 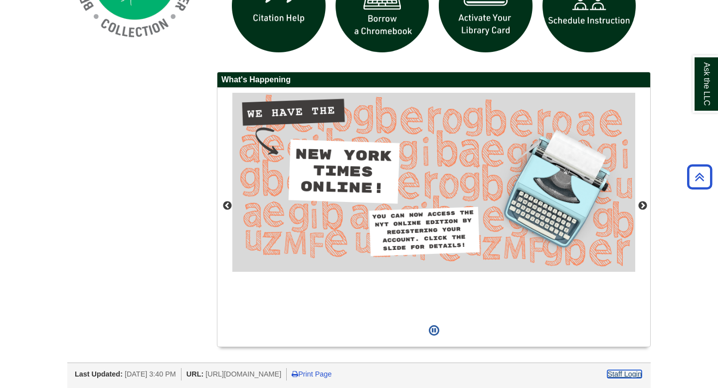 I want to click on span: URL:, so click(x=195, y=374).